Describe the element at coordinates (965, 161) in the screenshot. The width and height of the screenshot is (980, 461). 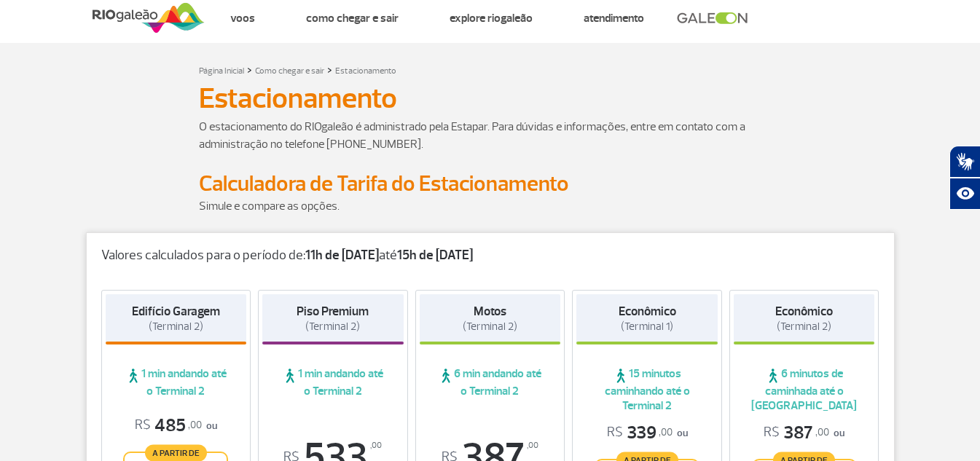
I see `button: Abrir tradutor de língua de sinais.` at that location.